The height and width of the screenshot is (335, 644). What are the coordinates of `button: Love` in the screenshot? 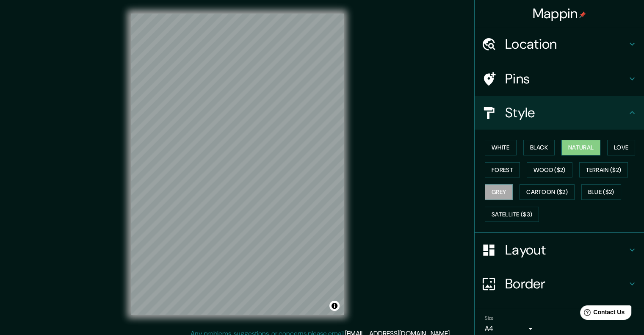 It's located at (621, 147).